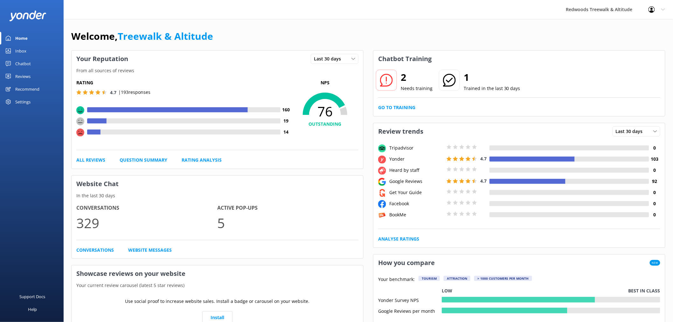 This screenshot has width=673, height=322. What do you see at coordinates (655, 263) in the screenshot?
I see `span: New` at bounding box center [655, 263].